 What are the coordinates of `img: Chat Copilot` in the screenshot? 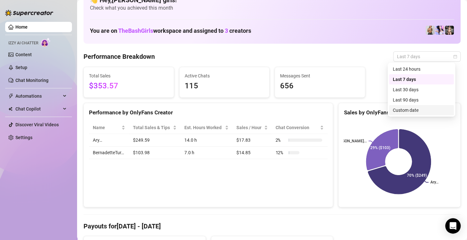 It's located at (10, 109).